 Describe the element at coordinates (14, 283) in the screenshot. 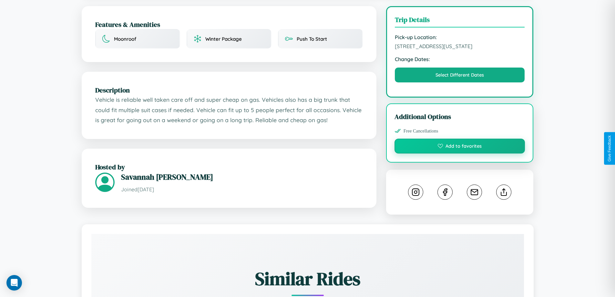

I see `div: Open Intercom Messenger` at that location.